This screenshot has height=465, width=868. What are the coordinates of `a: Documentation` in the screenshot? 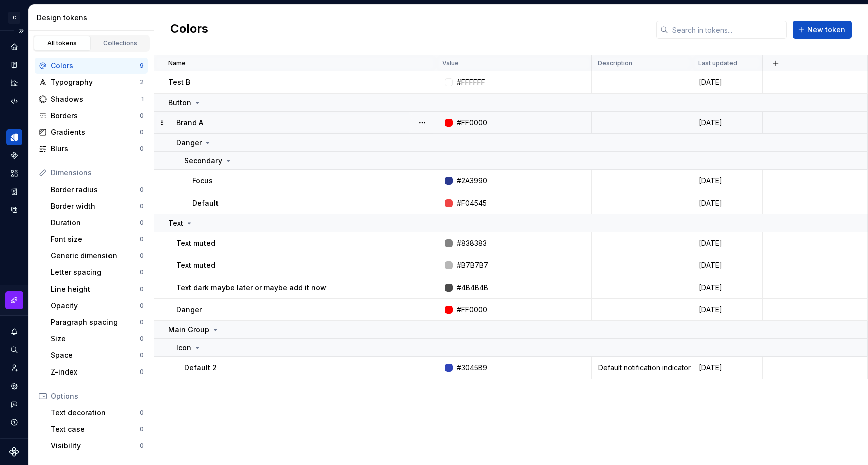 It's located at (14, 65).